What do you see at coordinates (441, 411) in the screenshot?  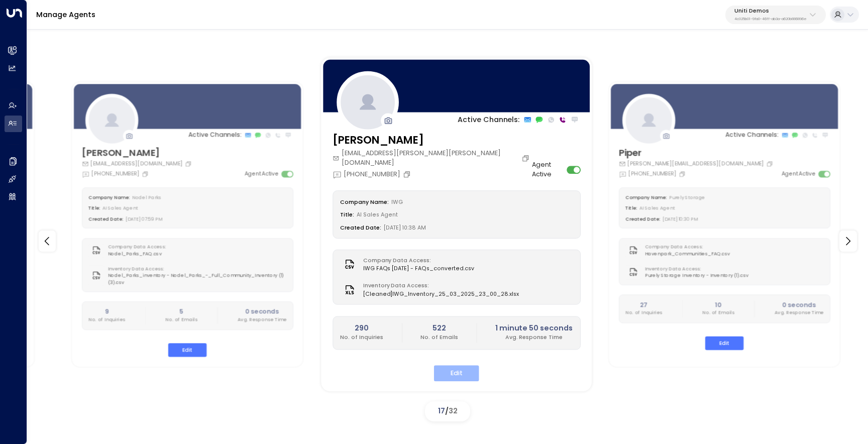 I see `span: 17` at bounding box center [441, 411].